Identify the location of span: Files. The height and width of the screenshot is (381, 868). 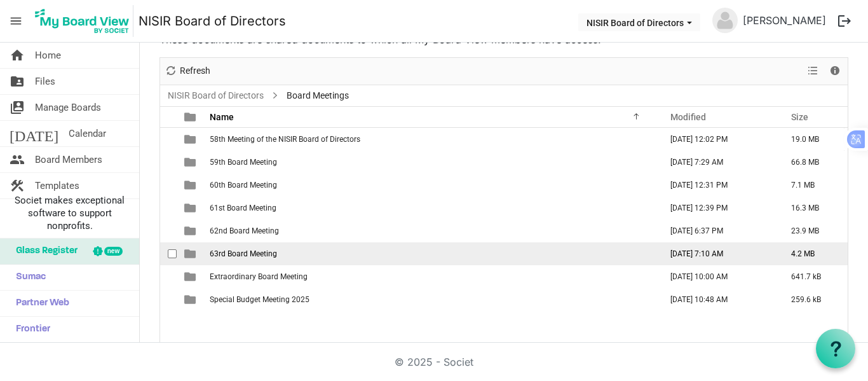
(45, 82).